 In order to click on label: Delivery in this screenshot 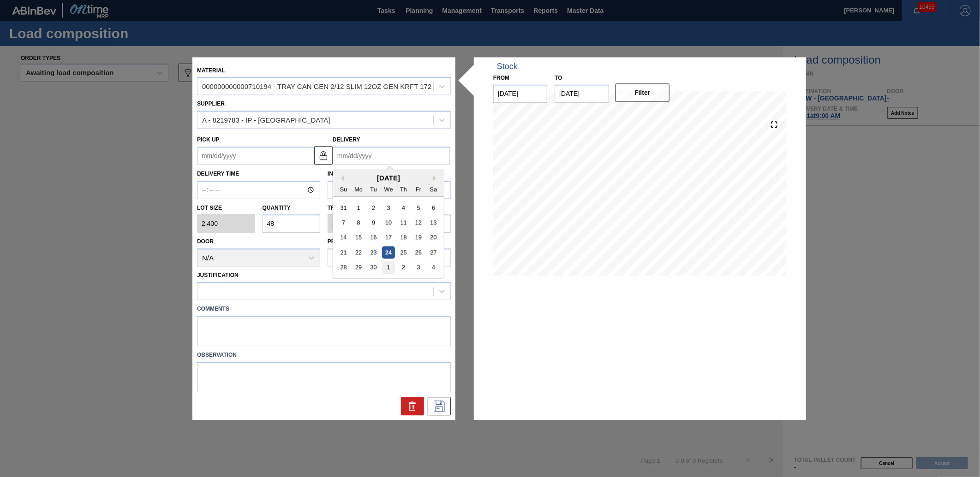, I will do `click(346, 140)`.